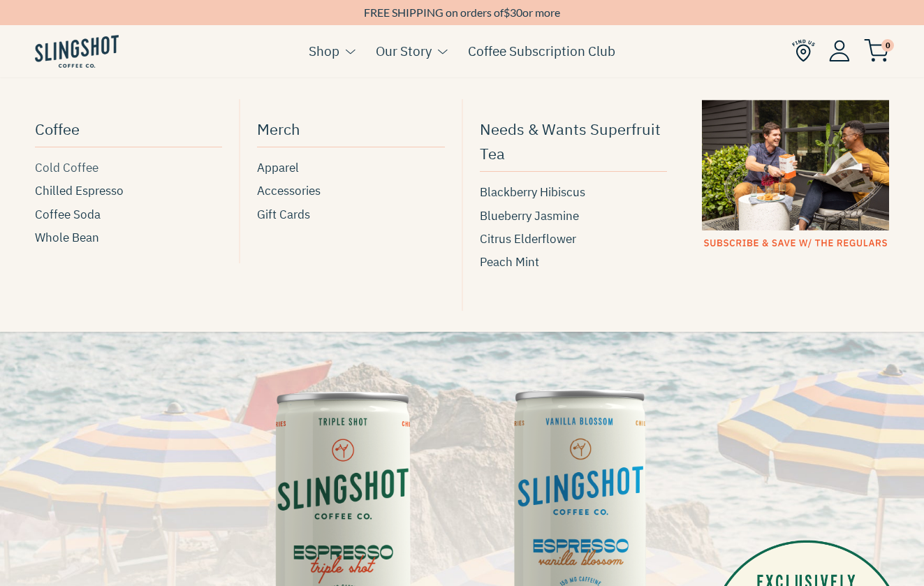  I want to click on a: Chilled Espresso, so click(128, 191).